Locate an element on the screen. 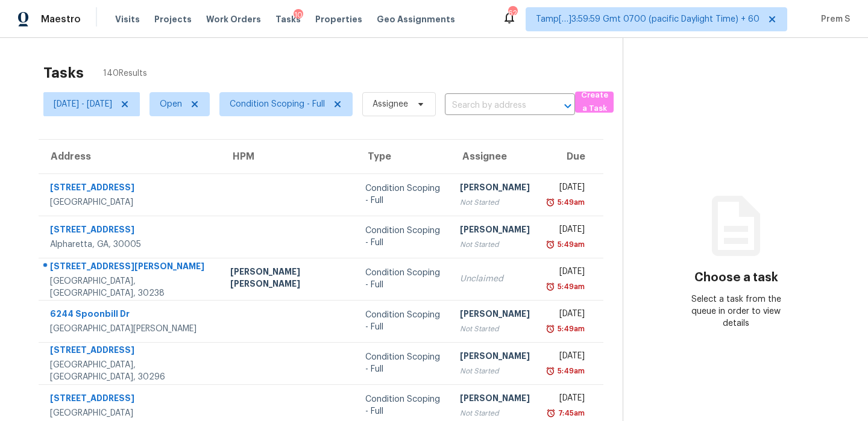 The image size is (868, 421). span: Tasks is located at coordinates (288, 19).